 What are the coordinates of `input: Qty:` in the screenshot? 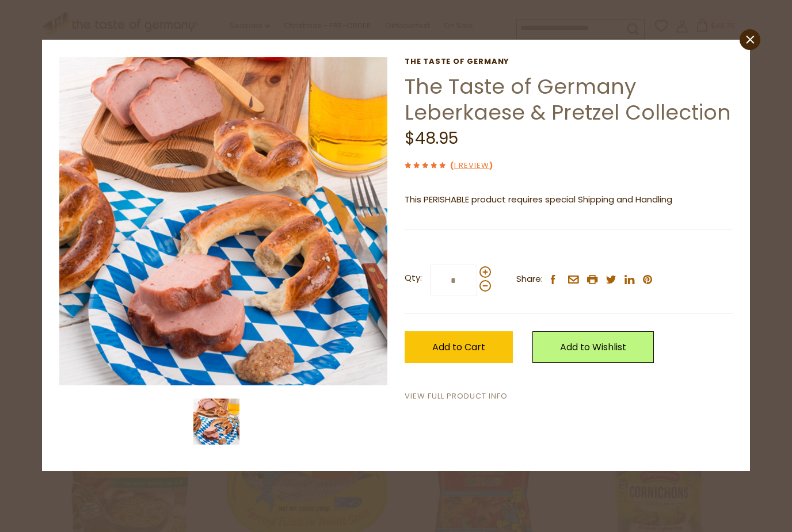 It's located at (453, 280).